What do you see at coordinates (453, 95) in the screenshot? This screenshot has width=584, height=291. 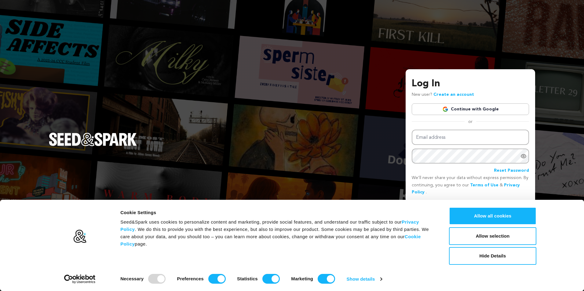 I see `a: Create an account` at bounding box center [453, 95].